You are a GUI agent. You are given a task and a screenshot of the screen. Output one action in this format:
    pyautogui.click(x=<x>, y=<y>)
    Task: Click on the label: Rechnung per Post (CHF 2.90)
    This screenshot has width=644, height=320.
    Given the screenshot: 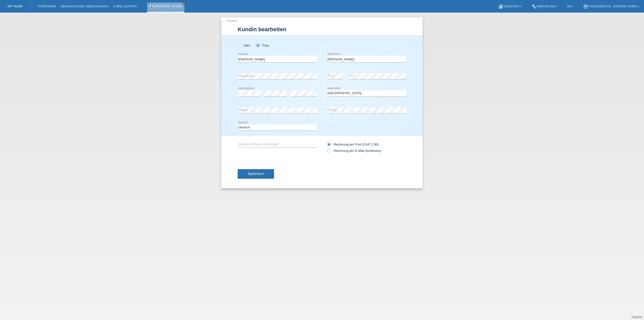 What is the action you would take?
    pyautogui.click(x=352, y=145)
    